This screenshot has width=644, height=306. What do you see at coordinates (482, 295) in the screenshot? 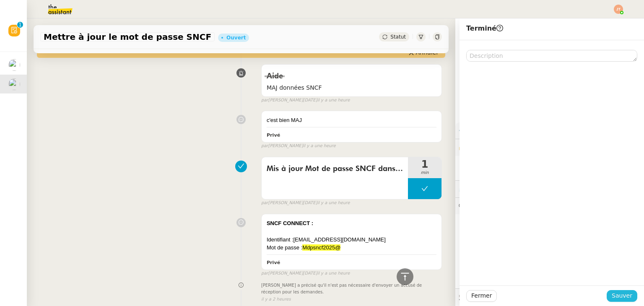
I see `span: Fermer` at bounding box center [482, 295].